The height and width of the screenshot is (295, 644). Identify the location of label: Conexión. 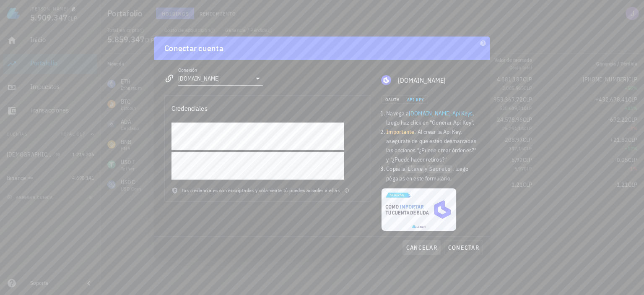
(188, 70).